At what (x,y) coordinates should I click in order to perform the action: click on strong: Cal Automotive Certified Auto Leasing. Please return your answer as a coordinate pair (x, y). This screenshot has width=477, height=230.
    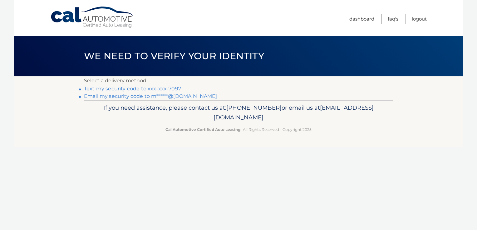
    Looking at the image, I should click on (203, 129).